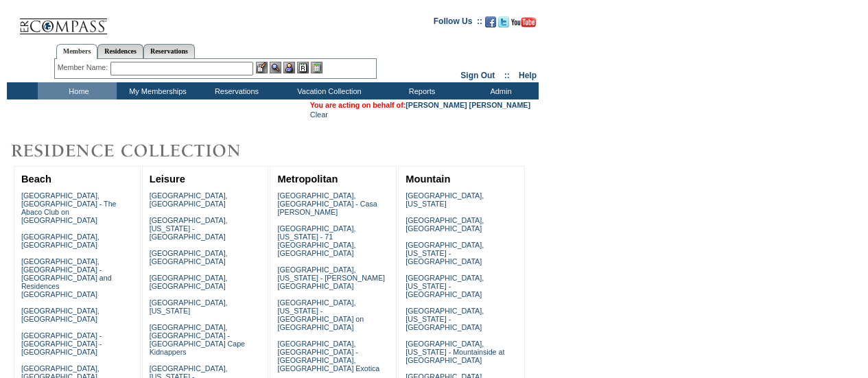  What do you see at coordinates (420, 90) in the screenshot?
I see `td: Reports` at bounding box center [420, 90].